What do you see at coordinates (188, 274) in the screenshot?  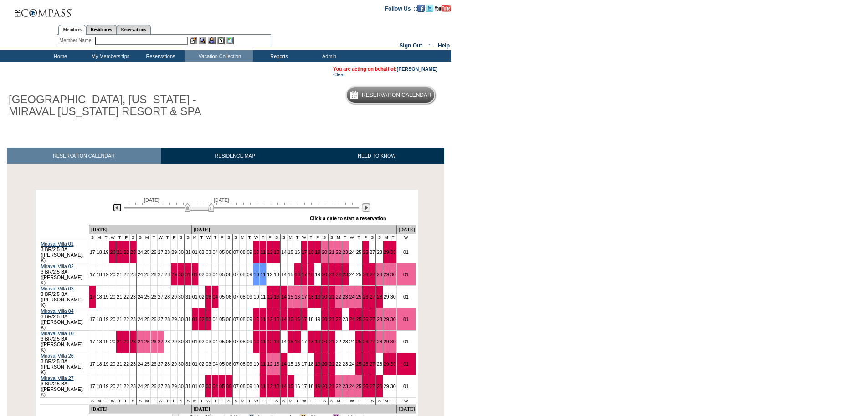 I see `a: 31` at bounding box center [188, 274].